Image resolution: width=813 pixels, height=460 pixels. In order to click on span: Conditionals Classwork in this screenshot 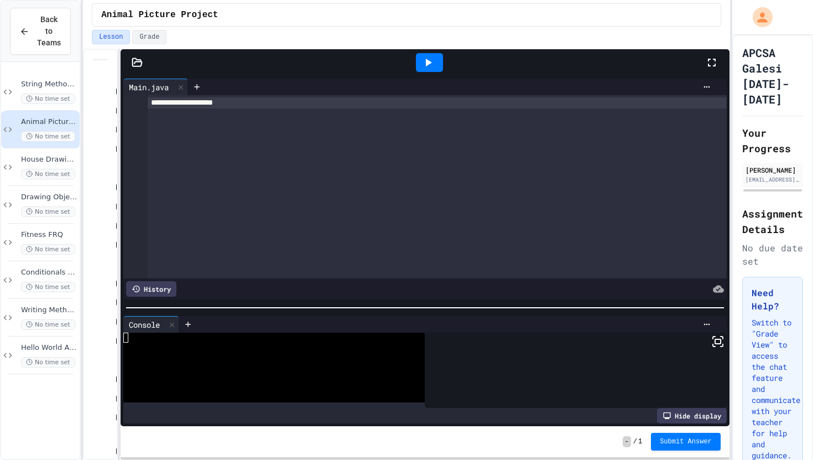, I will do `click(49, 272)`.